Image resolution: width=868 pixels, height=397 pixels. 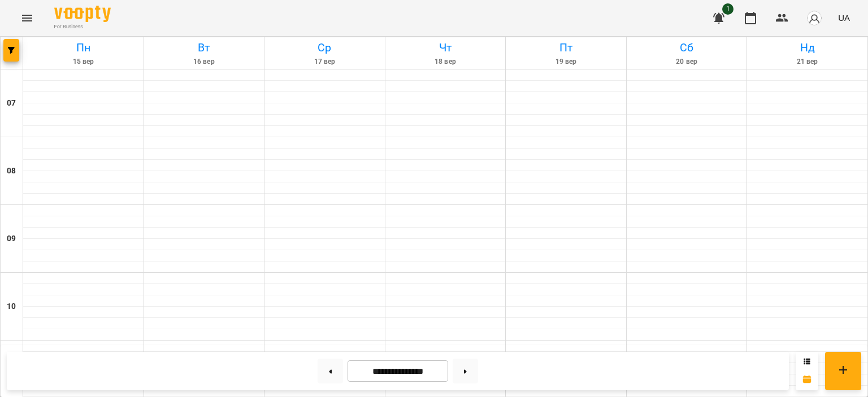 What do you see at coordinates (843, 17) in the screenshot?
I see `span: UA` at bounding box center [843, 17].